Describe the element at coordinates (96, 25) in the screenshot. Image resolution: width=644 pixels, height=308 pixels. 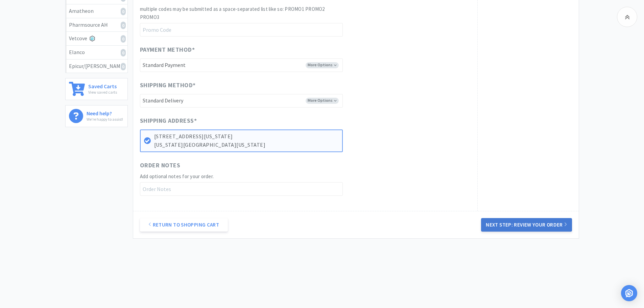
I see `a: Pharmsource AH0` at that location.